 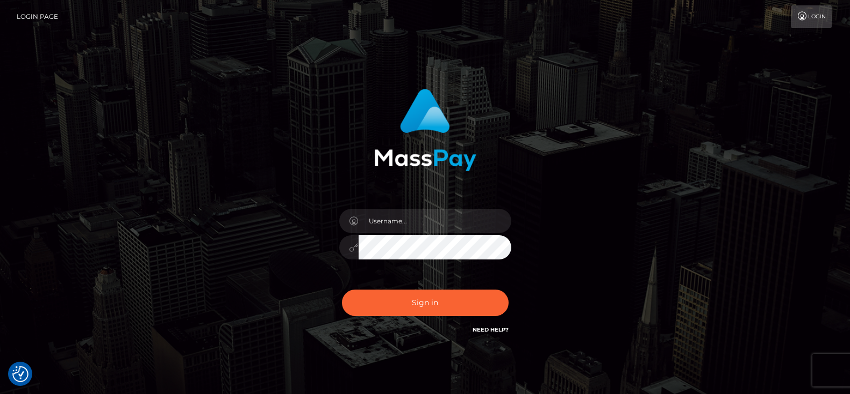 I want to click on a: Need Help?, so click(x=490, y=329).